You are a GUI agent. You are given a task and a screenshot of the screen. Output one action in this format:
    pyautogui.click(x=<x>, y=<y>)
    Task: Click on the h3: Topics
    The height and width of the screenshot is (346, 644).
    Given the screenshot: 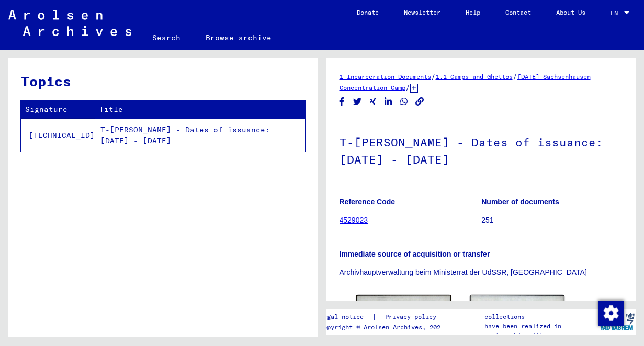 What is the action you would take?
    pyautogui.click(x=163, y=81)
    